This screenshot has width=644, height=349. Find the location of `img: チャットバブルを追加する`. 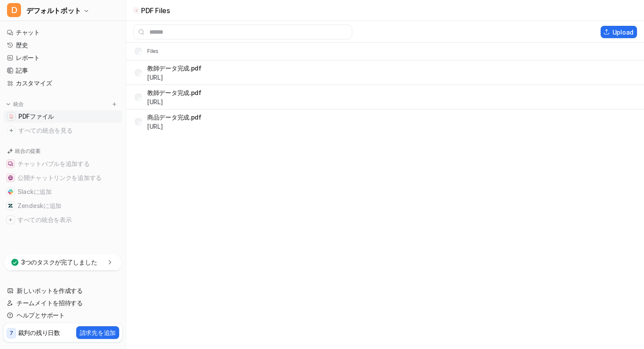

img: チャットバブルを追加する is located at coordinates (11, 164).